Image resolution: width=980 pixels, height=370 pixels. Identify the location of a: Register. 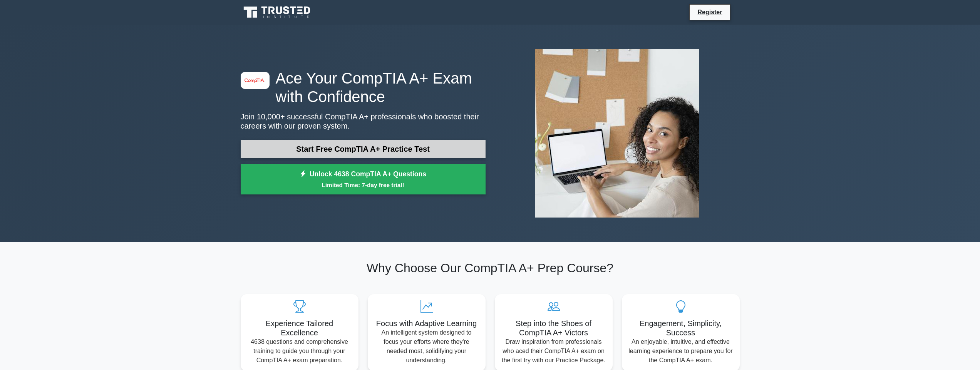
(709, 12).